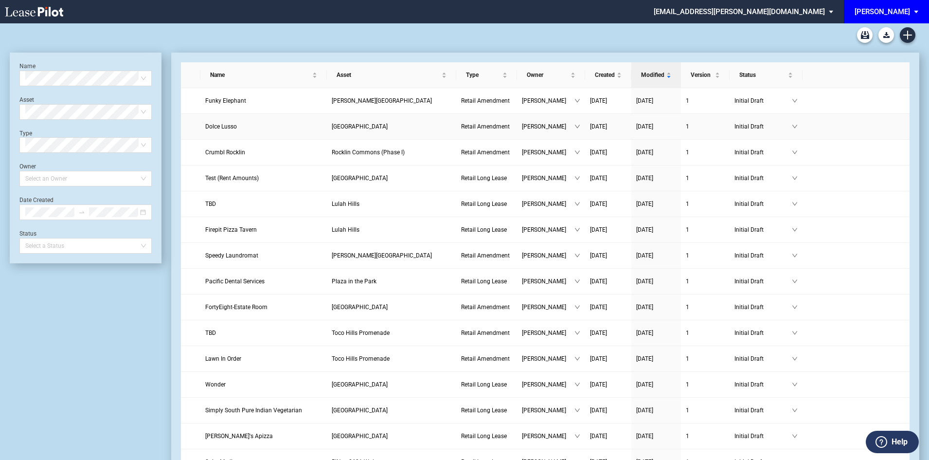  I want to click on a: Crumbl Rocklin, so click(264, 152).